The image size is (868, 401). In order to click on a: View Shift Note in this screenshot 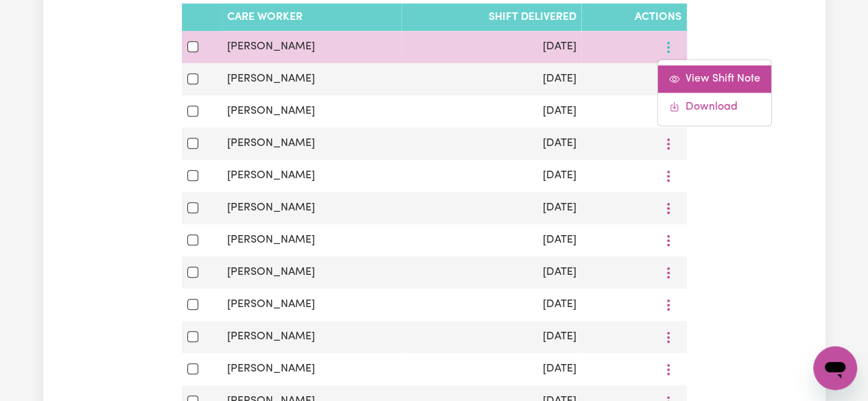, I will do `click(714, 79)`.